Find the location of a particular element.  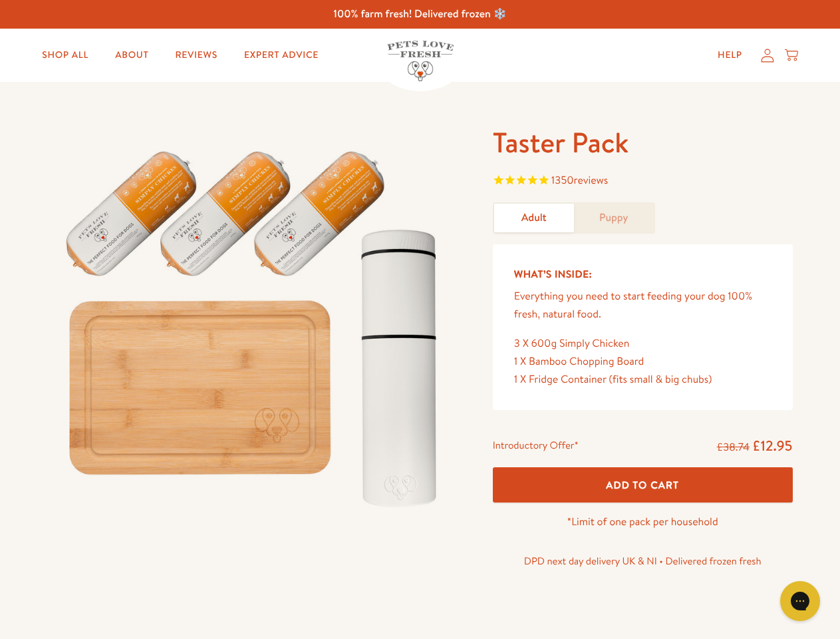

a: Help is located at coordinates (729, 55).